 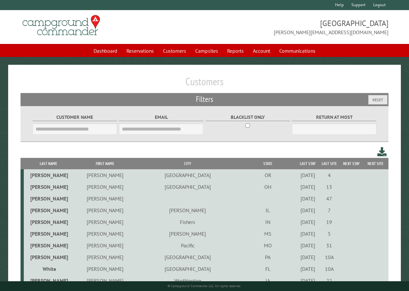 I want to click on th: City, so click(x=188, y=164).